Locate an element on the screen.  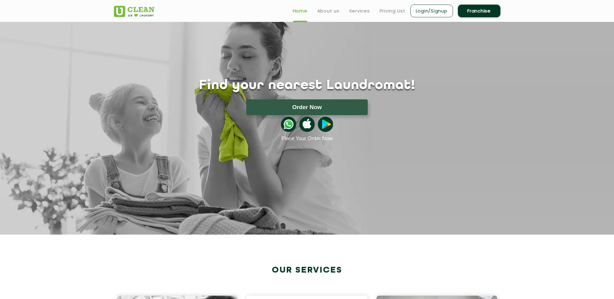
img: playstoreicon.png is located at coordinates (325, 124).